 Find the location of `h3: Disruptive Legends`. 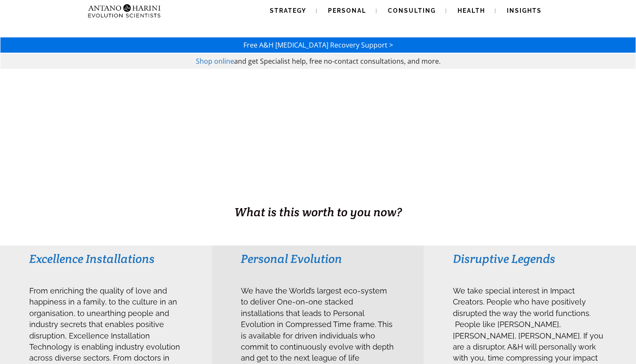

h3: Disruptive Legends is located at coordinates (530, 258).